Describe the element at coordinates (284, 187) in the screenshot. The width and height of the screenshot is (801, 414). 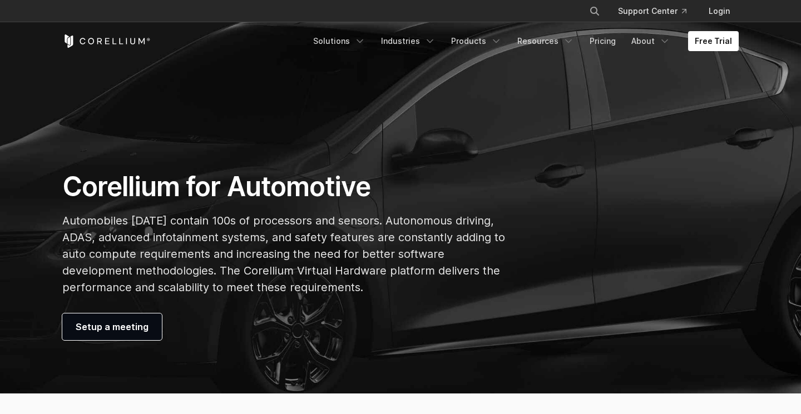
I see `h1: Corellium for Automotive` at that location.